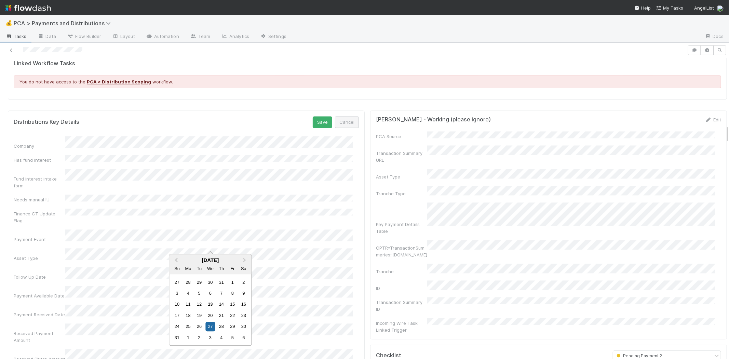 The image size is (729, 359). What do you see at coordinates (210, 326) in the screenshot?
I see `div: Choose Wednesday, August 27th, 2025` at bounding box center [210, 326].